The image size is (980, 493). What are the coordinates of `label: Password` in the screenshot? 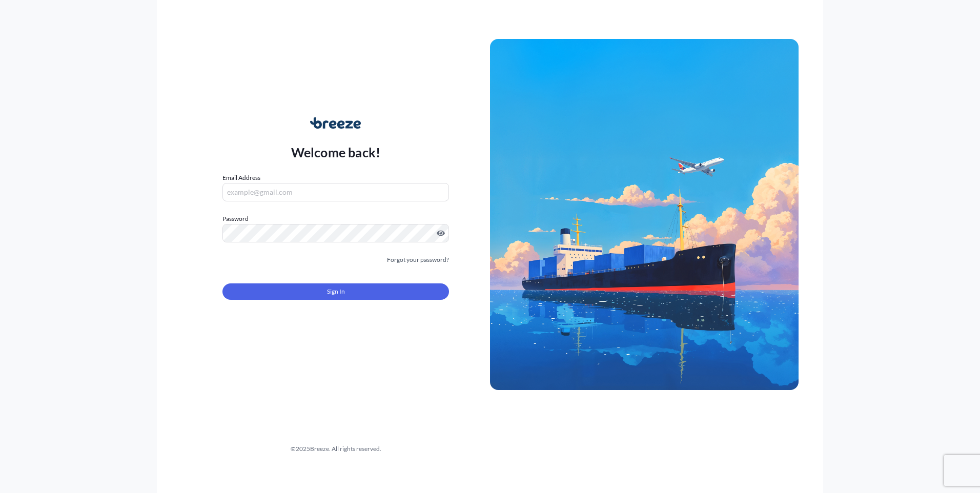 It's located at (336, 219).